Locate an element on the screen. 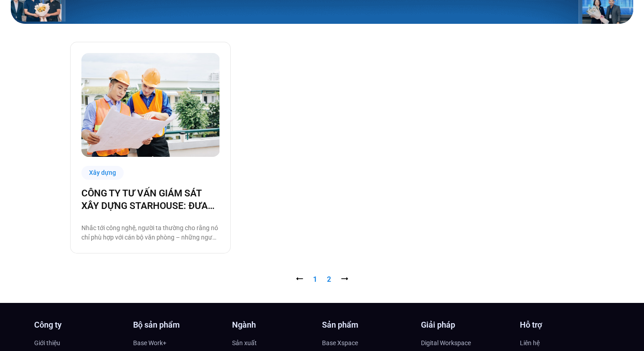 Image resolution: width=644 pixels, height=351 pixels. a: Digital Workspace is located at coordinates (466, 343).